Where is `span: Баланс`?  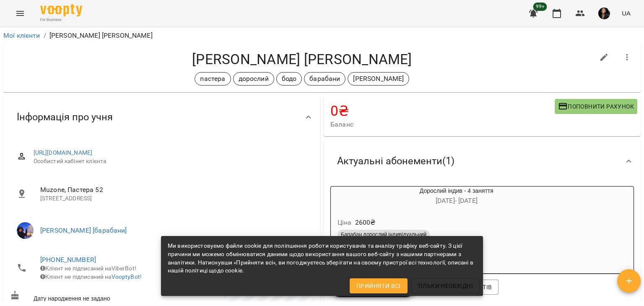
span: Баланс is located at coordinates (442, 124).